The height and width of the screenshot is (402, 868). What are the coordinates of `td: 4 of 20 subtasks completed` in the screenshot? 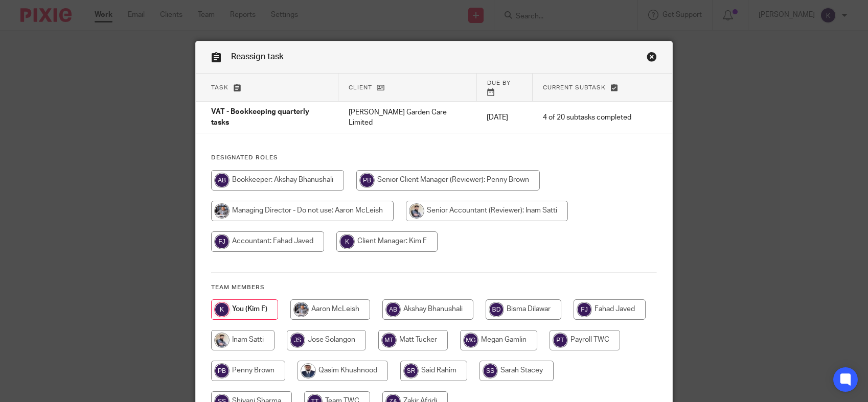 It's located at (587, 118).